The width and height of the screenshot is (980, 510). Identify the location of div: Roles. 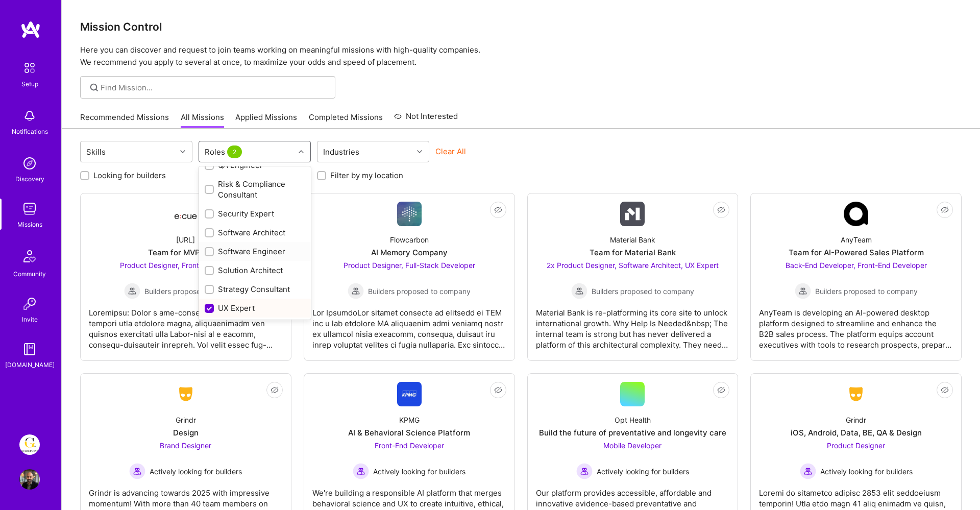
(224, 151).